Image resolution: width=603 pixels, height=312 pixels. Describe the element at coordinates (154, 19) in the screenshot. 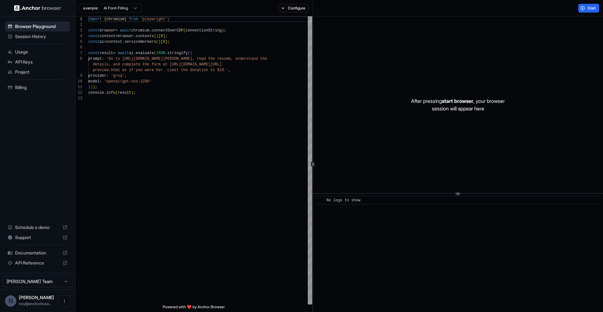

I see `span: 'playwright'` at that location.